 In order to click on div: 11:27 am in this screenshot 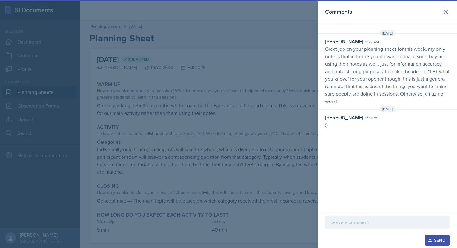, I will do `click(372, 42)`.